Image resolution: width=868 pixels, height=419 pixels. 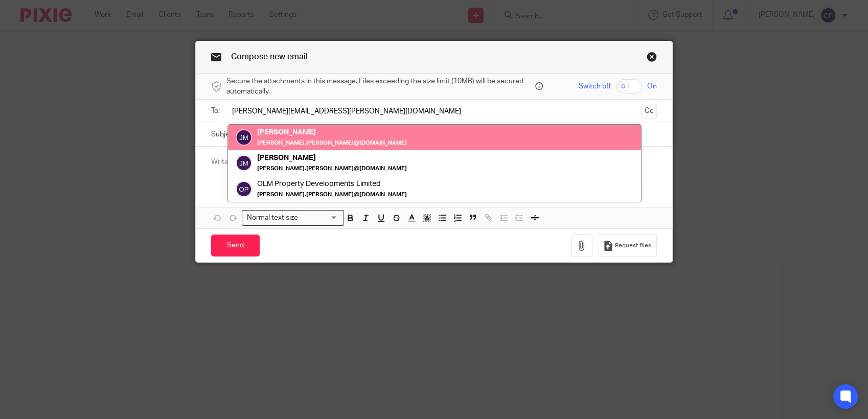 I want to click on button: Request files, so click(x=627, y=245).